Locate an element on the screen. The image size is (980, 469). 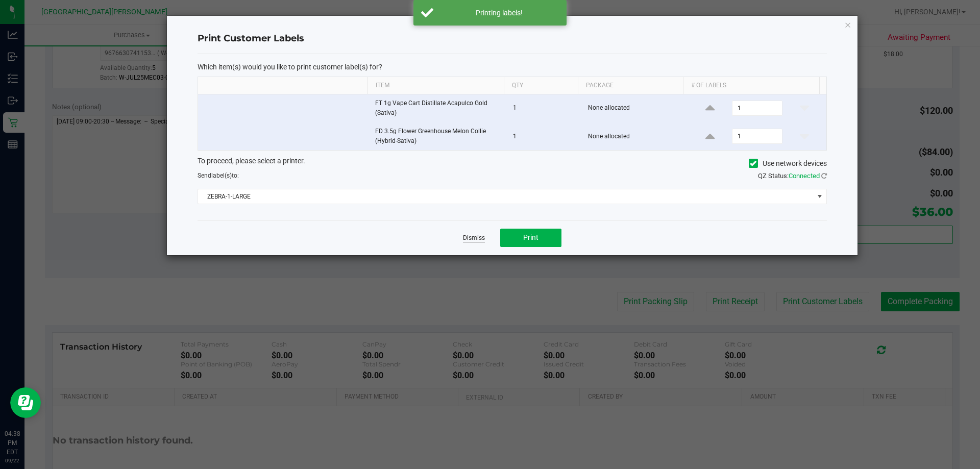
th: Item is located at coordinates (436, 86).